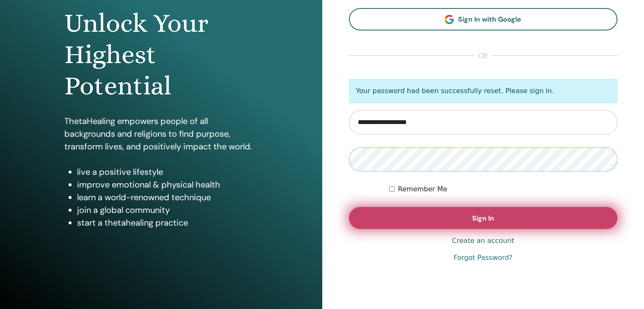 The width and height of the screenshot is (644, 309). What do you see at coordinates (168, 172) in the screenshot?
I see `li: live a positive lifestyle` at bounding box center [168, 172].